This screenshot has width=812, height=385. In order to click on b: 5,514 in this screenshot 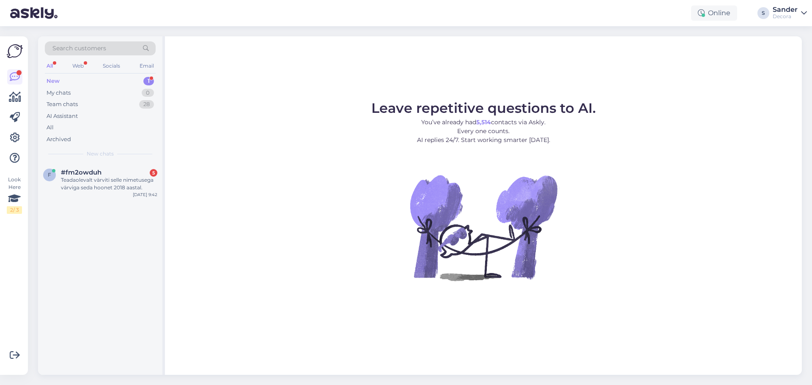, I will do `click(483, 122)`.